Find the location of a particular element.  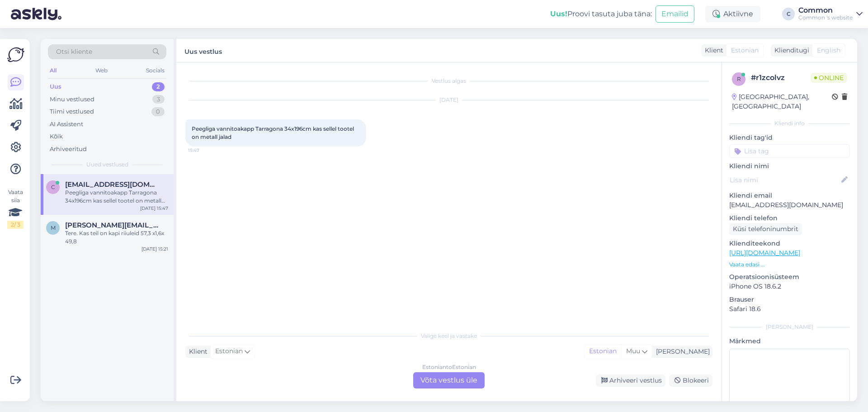

div: C is located at coordinates (788, 14).